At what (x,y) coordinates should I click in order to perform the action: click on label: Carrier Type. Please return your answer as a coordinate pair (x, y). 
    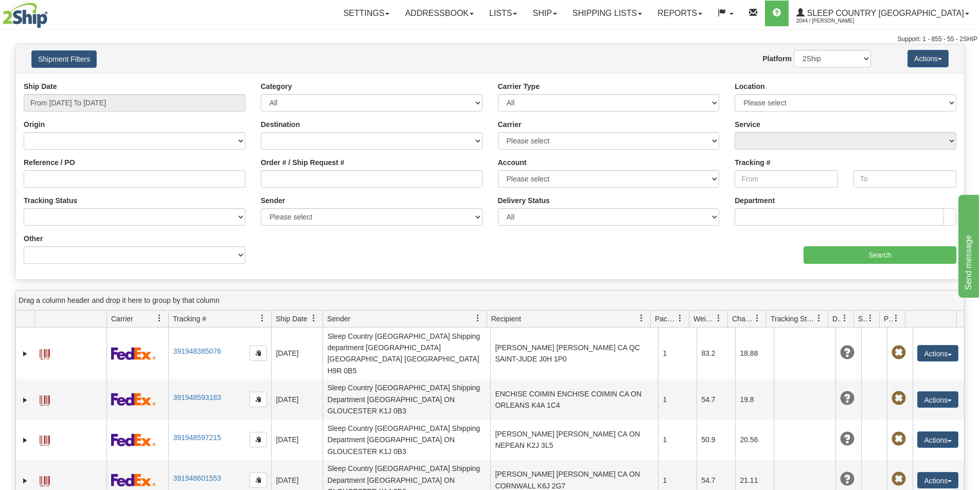
    Looking at the image, I should click on (519, 87).